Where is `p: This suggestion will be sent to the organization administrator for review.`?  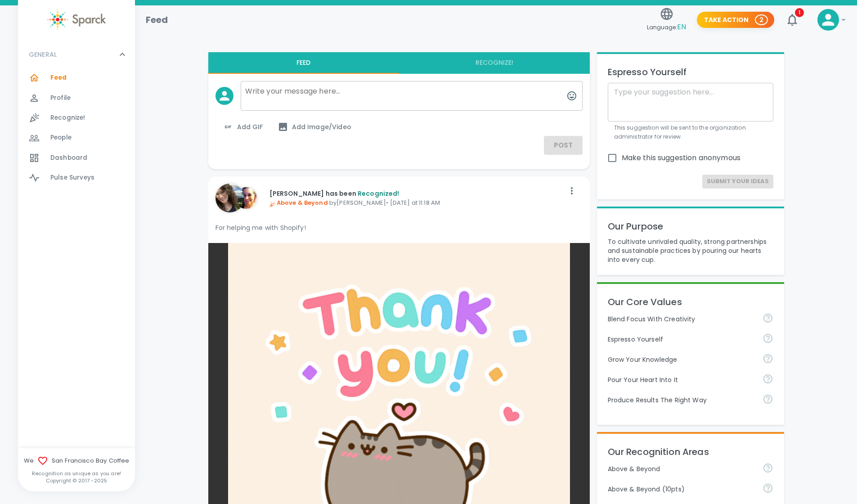
p: This suggestion will be sent to the organization administrator for review. is located at coordinates (691, 132).